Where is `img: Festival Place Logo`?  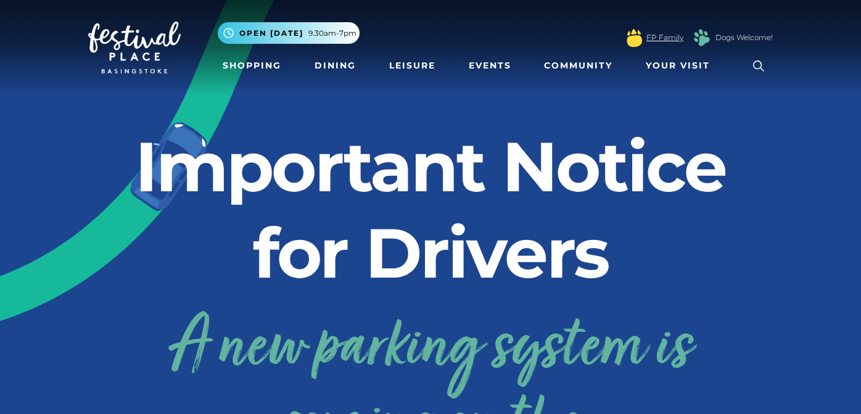 img: Festival Place Logo is located at coordinates (134, 47).